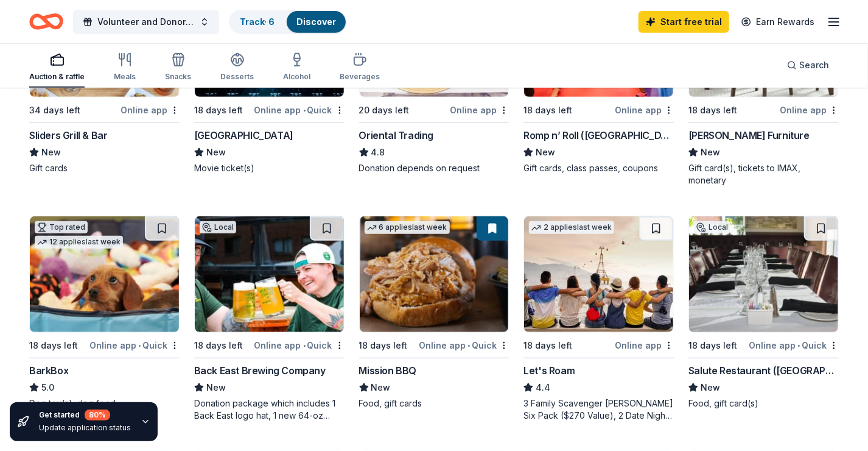 This screenshot has width=868, height=451. I want to click on a: Image for Back East Brewing CompanyLocal18 days leftOnline app•QuickBack East Brewing CompanyNewD..., so click(269, 318).